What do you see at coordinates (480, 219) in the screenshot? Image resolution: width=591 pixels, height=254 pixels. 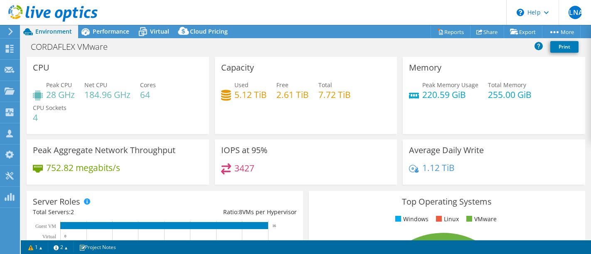 I see `li: VMware` at bounding box center [480, 219].